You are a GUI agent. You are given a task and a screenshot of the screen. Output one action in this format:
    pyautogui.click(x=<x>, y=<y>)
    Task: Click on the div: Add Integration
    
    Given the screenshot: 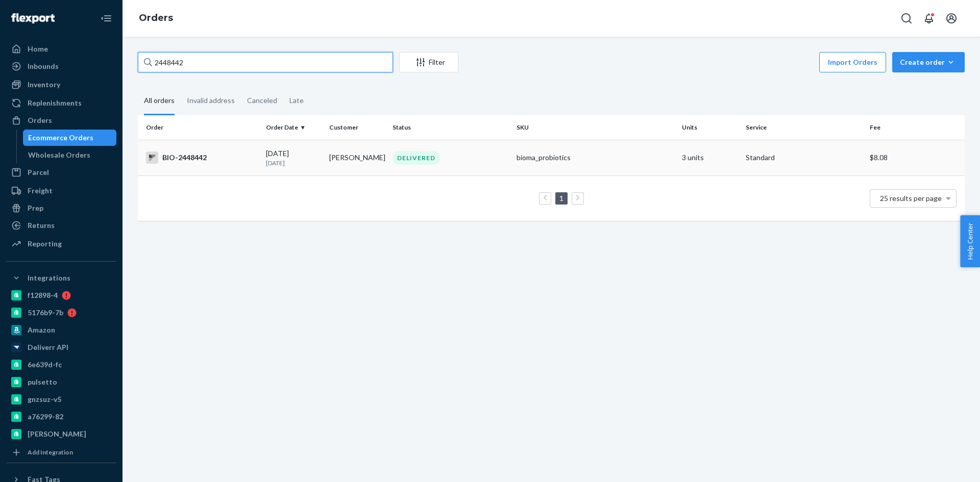 What is the action you would take?
    pyautogui.click(x=50, y=452)
    